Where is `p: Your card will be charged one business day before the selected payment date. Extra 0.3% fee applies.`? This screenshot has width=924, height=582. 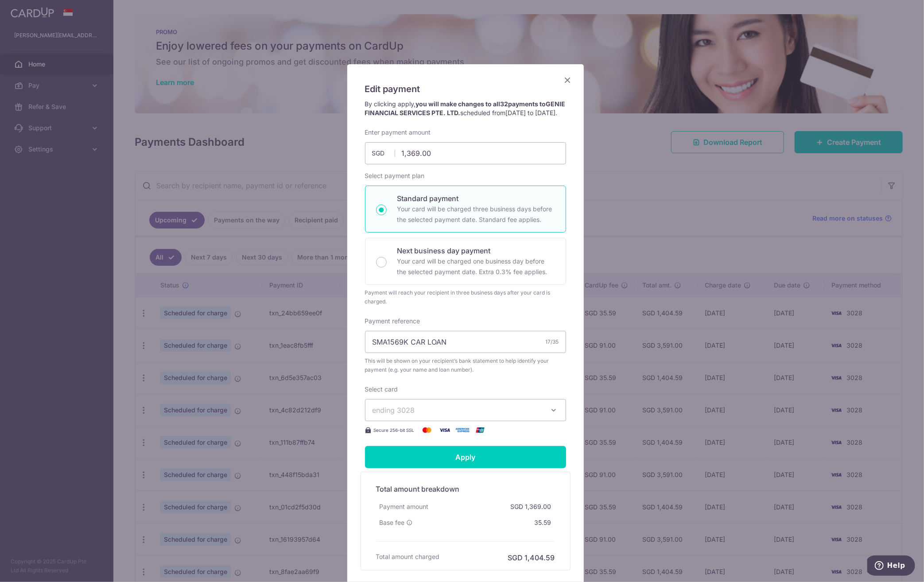
p: Your card will be charged one business day before the selected payment date. Extra 0.3% fee applies. is located at coordinates (476, 266).